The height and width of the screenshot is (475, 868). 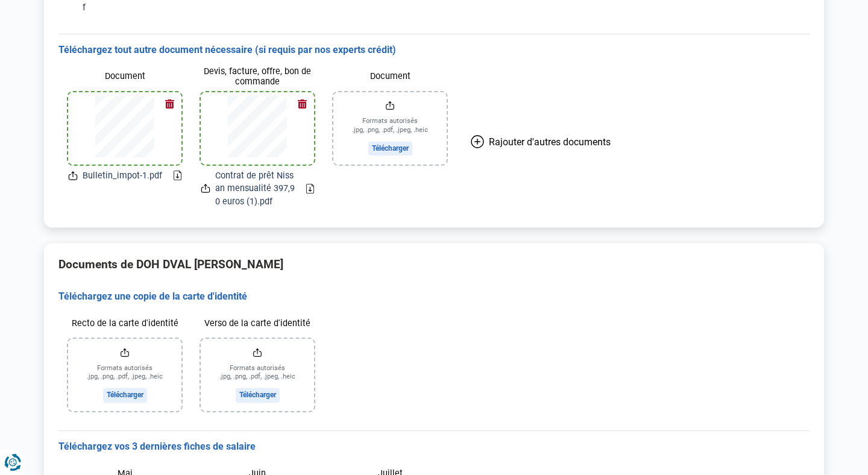 I want to click on label: Verso de la carte d'identité, so click(x=257, y=324).